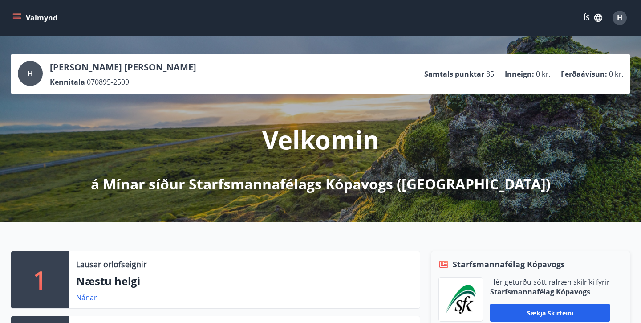 Image resolution: width=641 pixels, height=323 pixels. Describe the element at coordinates (620, 18) in the screenshot. I see `button: H` at that location.